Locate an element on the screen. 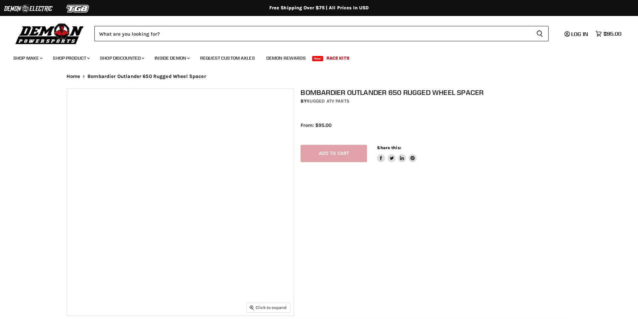 Image resolution: width=638 pixels, height=319 pixels. a: Request Custom Axles is located at coordinates (227, 58).